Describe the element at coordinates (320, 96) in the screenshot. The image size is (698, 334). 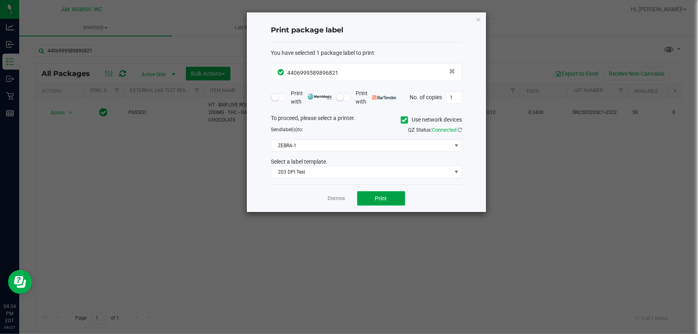
I see `img: mark_magic_cybra.png` at that location.